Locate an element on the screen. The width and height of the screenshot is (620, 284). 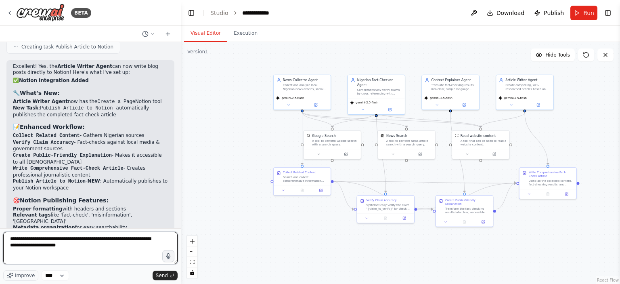
button: Execution is located at coordinates (245, 33).